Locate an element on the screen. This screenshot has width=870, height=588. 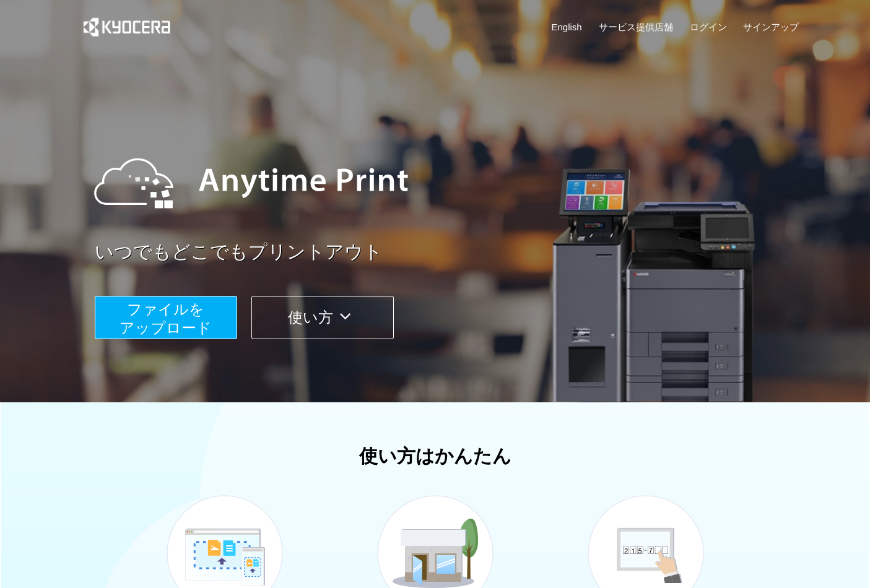
button: 使い方 is located at coordinates (323, 318).